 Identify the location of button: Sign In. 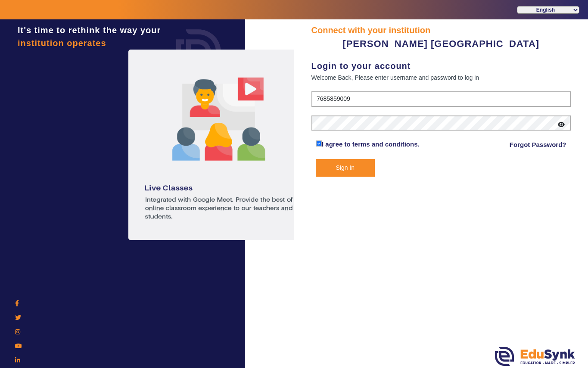
(345, 168).